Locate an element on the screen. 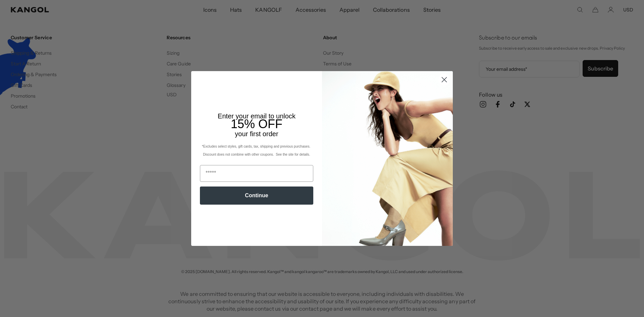 Image resolution: width=644 pixels, height=317 pixels. img: 93be19ad-e773-4382-80b9-c9d740c9197f.jpeg is located at coordinates (387, 158).